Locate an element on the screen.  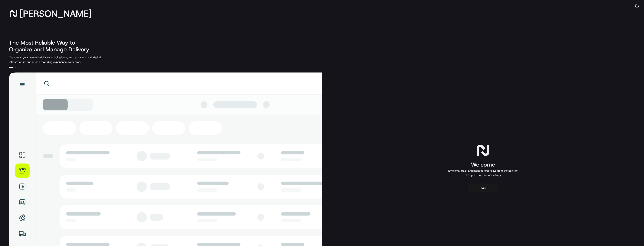
p: Efficiently track and manage orders live from the point of pickup to the point of delivery. is located at coordinates (483, 173).